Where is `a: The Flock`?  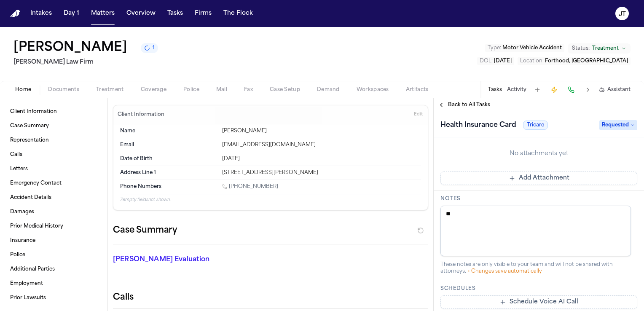
a: The Flock is located at coordinates (238, 14).